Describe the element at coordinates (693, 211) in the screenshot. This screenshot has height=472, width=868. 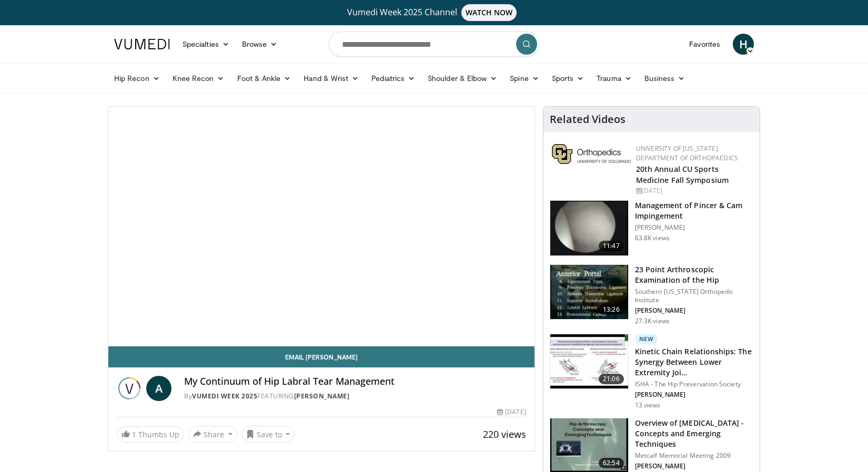
I see `h3: Management of Pincer & Cam Impingement` at that location.